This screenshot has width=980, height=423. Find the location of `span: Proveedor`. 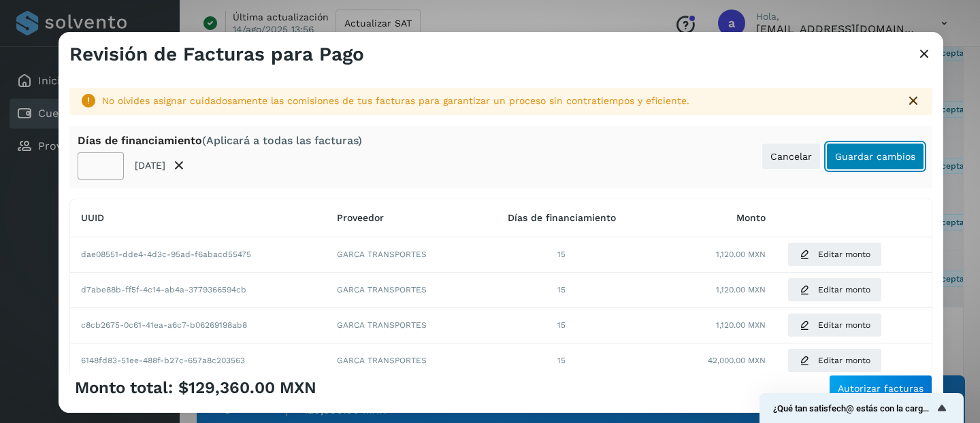

span: Proveedor is located at coordinates (360, 217).